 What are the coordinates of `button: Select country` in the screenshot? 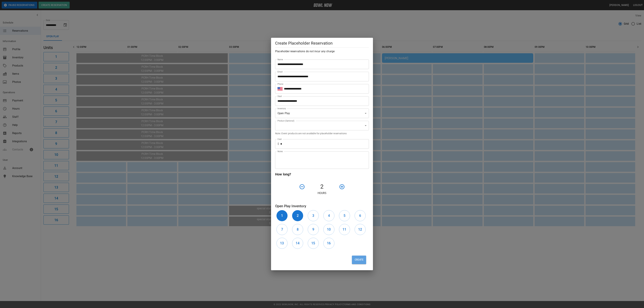 It's located at (280, 88).